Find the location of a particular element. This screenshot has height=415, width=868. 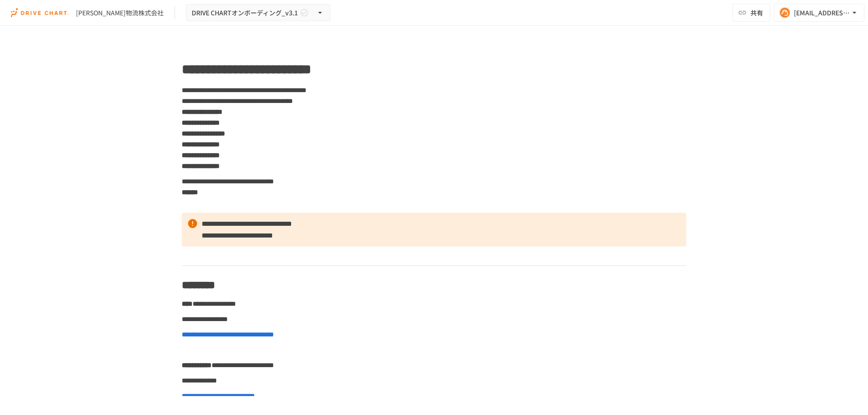

button: 共有 is located at coordinates (751, 12).